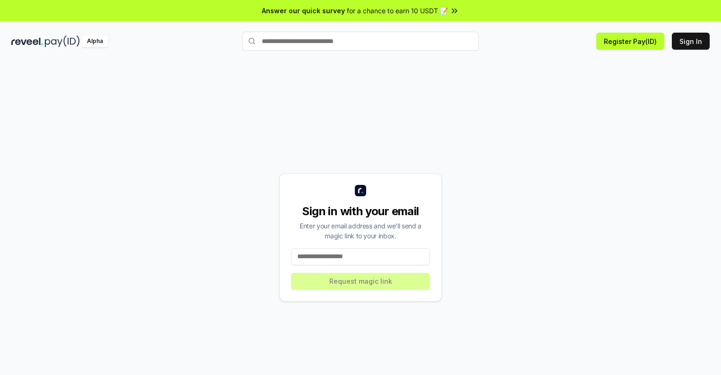  I want to click on div: Enter your email address and we’ll send a magic link to your inbox., so click(360, 230).